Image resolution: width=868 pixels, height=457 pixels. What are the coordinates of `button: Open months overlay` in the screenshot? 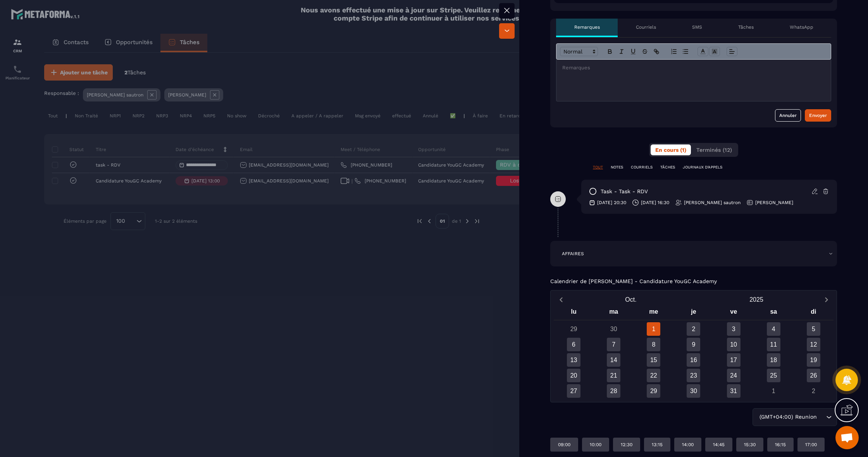 It's located at (631, 299).